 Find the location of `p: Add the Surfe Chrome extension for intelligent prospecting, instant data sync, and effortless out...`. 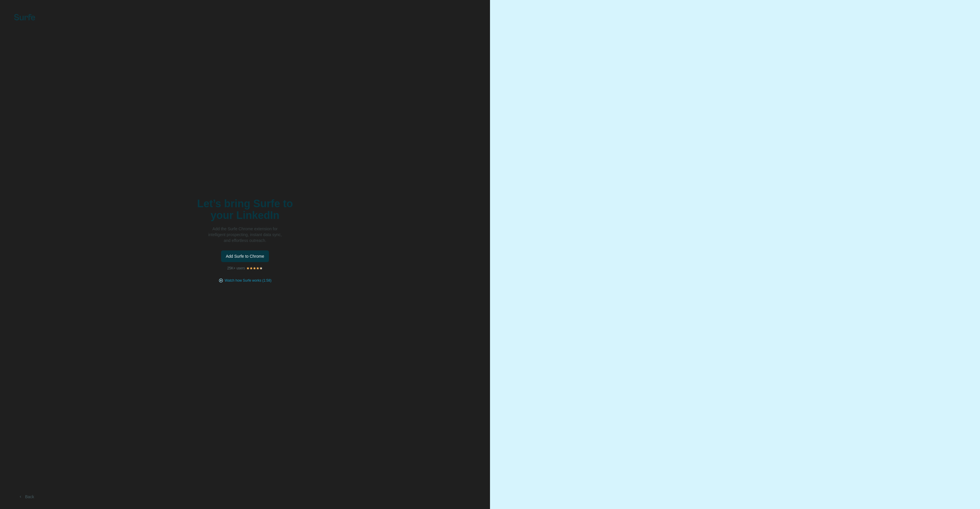

p: Add the Surfe Chrome extension for intelligent prospecting, instant data sync, and effortless out... is located at coordinates (245, 235).